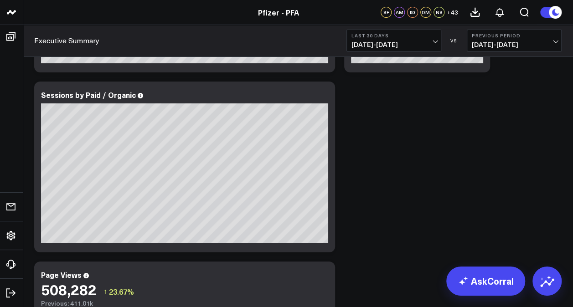 This screenshot has height=307, width=573. What do you see at coordinates (69, 289) in the screenshot?
I see `div: 508,282` at bounding box center [69, 289].